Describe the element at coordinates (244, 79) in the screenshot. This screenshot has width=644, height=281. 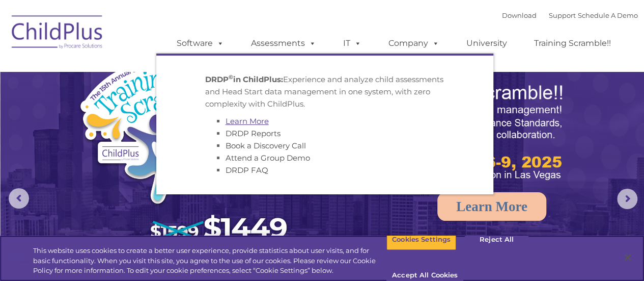
I see `strong: DRDP in ChildPlus:` at that location.